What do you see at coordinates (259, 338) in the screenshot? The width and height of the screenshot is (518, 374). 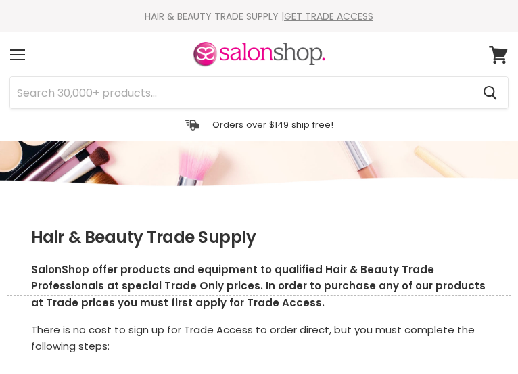 I see `p: There is no cost to sign up for Trade Access to order direct, but you must complete the following...` at bounding box center [259, 338].